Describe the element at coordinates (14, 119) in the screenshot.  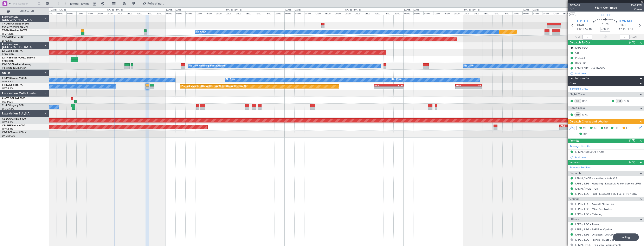
I see `a: CS-DOUGlobal 6500` at that location.